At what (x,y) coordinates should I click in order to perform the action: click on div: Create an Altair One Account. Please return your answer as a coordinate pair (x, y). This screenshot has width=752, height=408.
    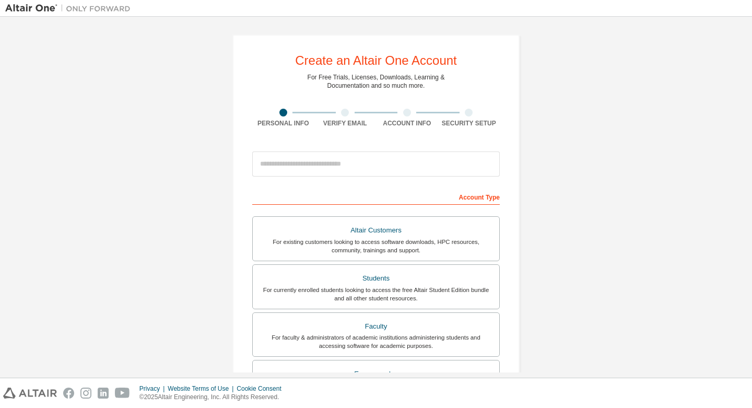
    Looking at the image, I should click on (376, 61).